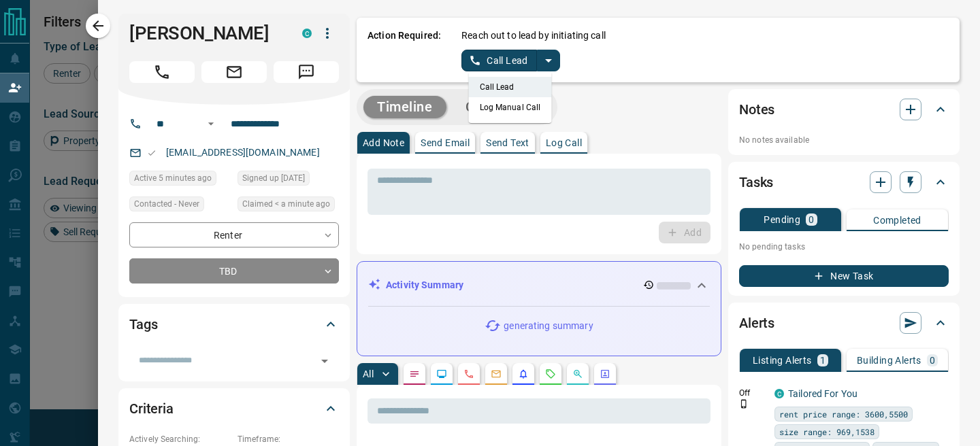 The height and width of the screenshot is (446, 980). I want to click on h2: Tags, so click(143, 324).